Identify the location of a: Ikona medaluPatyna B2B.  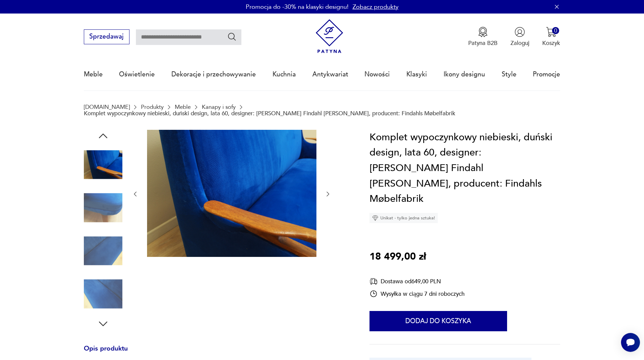
(483, 37).